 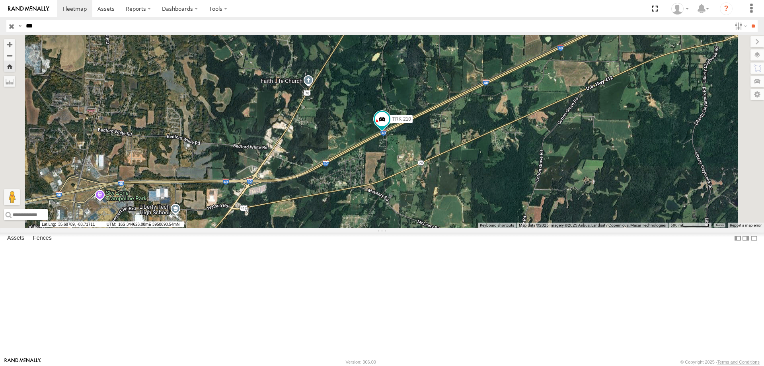 I want to click on div: Nele ., so click(x=680, y=9).